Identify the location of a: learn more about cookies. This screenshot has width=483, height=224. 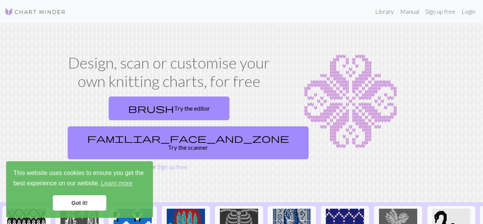
(117, 183).